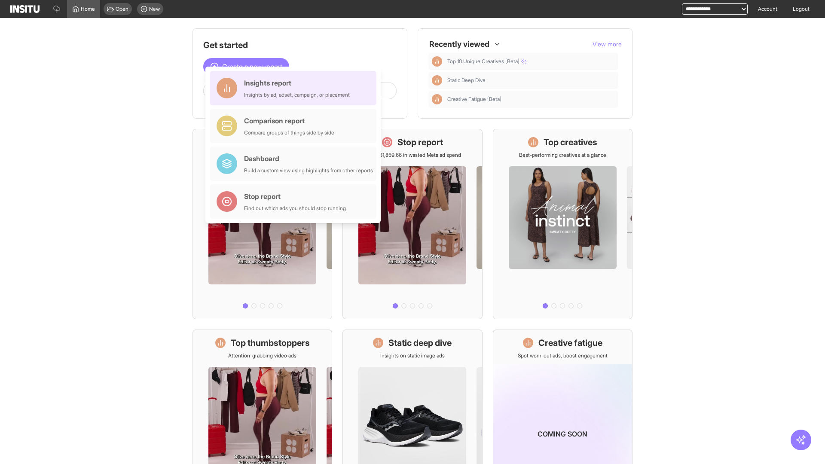 Image resolution: width=825 pixels, height=464 pixels. I want to click on div: Dashboard, so click(309, 159).